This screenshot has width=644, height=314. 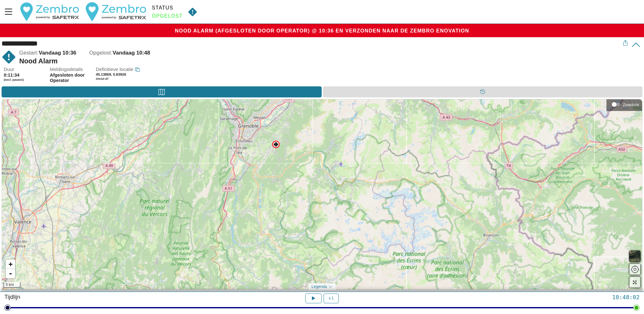 What do you see at coordinates (167, 16) in the screenshot?
I see `div: Opgelost` at bounding box center [167, 16].